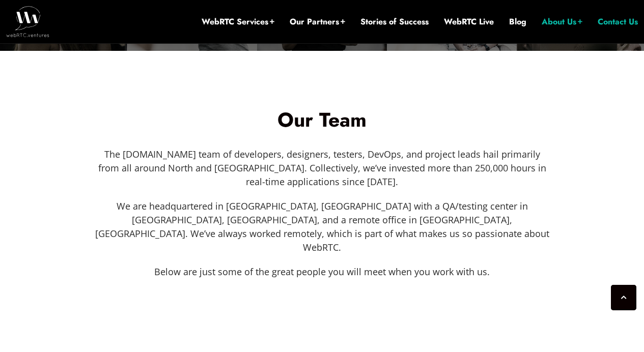  What do you see at coordinates (317, 21) in the screenshot?
I see `a: Our Partners` at bounding box center [317, 21].